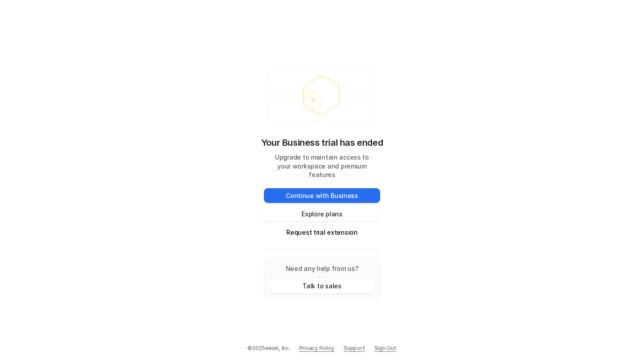  Describe the element at coordinates (322, 286) in the screenshot. I see `button: Talk to sales` at that location.